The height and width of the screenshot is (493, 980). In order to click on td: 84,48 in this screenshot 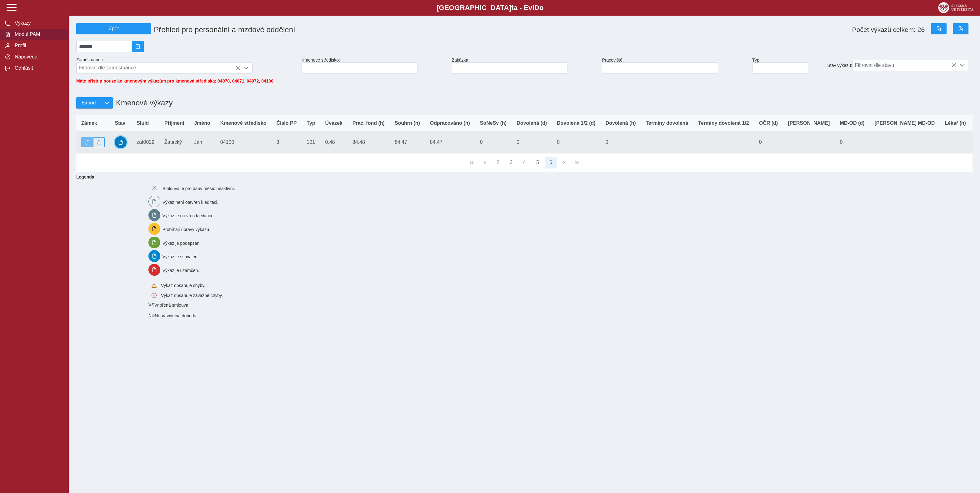, I will do `click(368, 143)`.